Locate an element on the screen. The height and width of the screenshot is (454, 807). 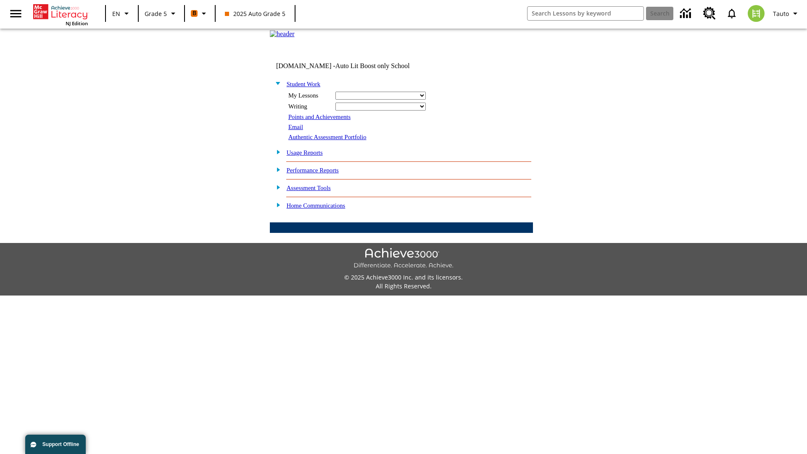
span: NJ Edition is located at coordinates (77, 23).